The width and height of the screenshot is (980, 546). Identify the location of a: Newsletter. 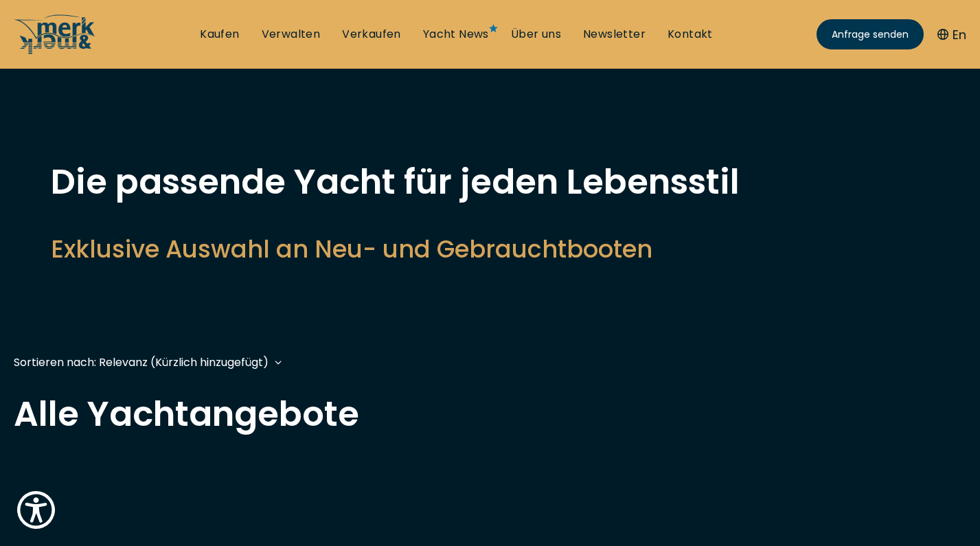
(614, 34).